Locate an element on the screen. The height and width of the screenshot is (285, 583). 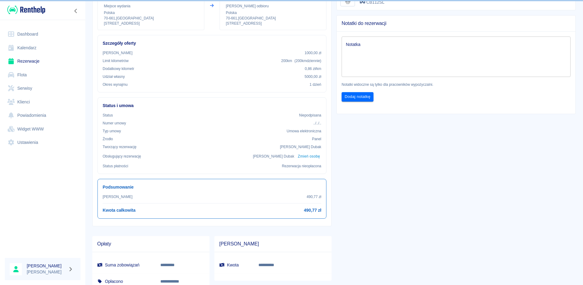
span: Notatki do rezerwacji is located at coordinates (456, 23).